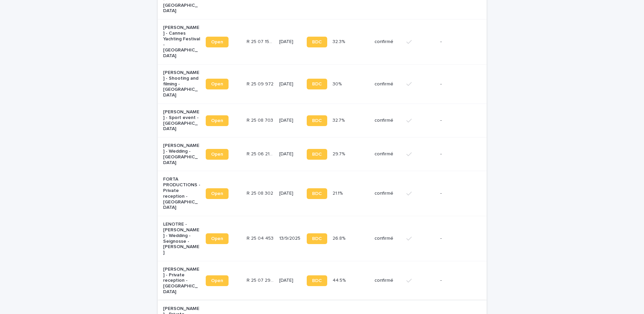 This screenshot has height=314, width=644. What do you see at coordinates (340, 237) in the screenshot?
I see `p: 26.8%` at bounding box center [340, 237].